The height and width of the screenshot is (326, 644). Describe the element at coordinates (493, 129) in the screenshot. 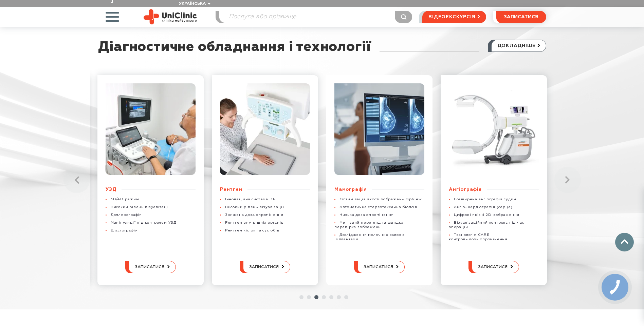

I see `img: Ангіографія` at that location.